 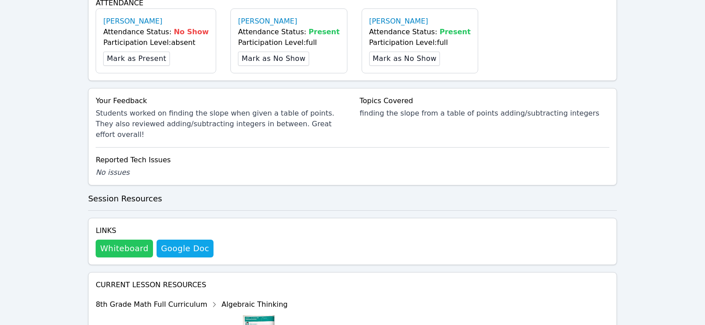 I want to click on a: Google Doc, so click(x=185, y=249).